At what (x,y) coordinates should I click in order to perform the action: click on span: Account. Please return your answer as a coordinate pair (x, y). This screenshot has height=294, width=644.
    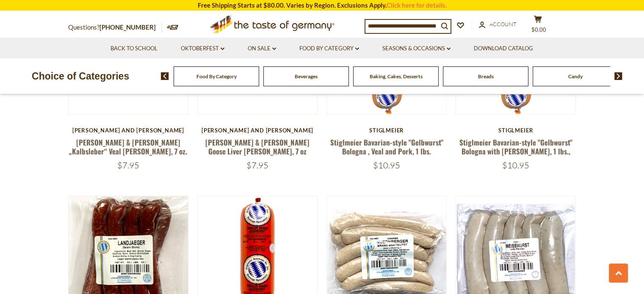
    Looking at the image, I should click on (503, 24).